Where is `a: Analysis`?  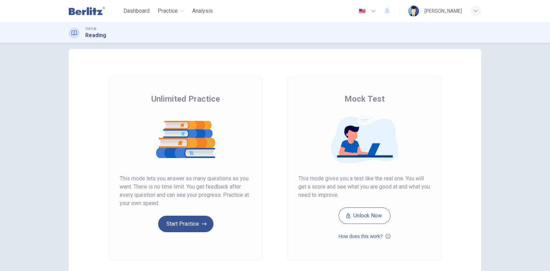 a: Analysis is located at coordinates (202, 11).